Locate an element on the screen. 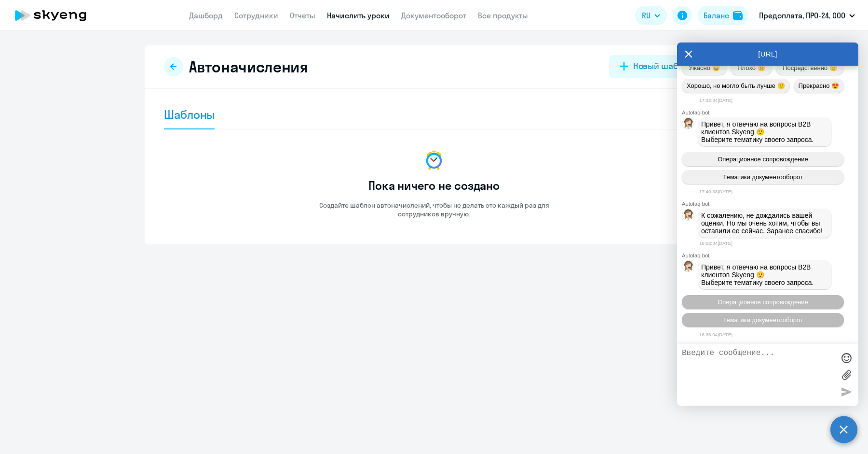 The height and width of the screenshot is (454, 868). a: Все продукты is located at coordinates (503, 15).